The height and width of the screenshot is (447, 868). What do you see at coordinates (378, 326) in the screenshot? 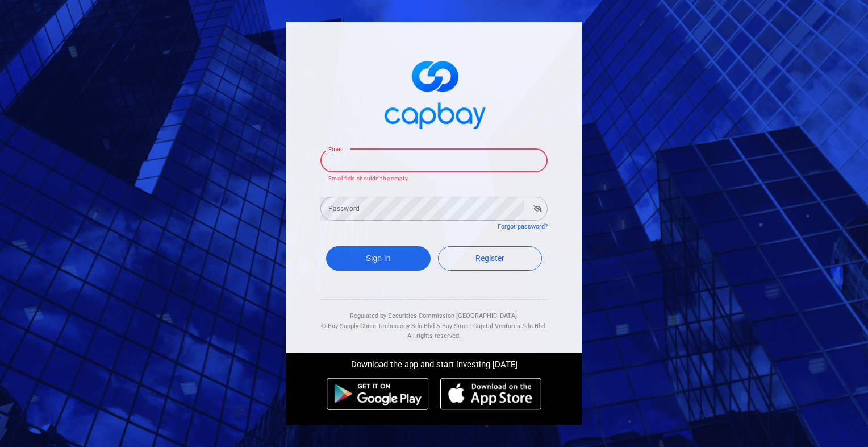
I see `span: © Bay Supply Chain Technology Sdn Bhd` at bounding box center [378, 326].